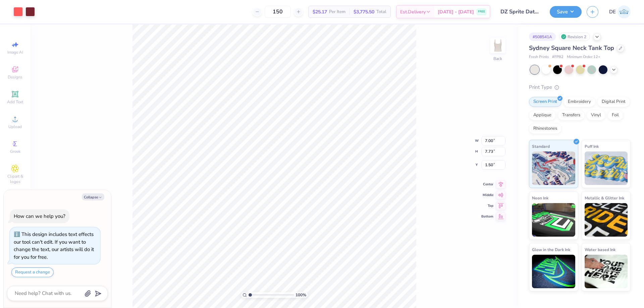 Image resolution: width=644 pixels, height=308 pixels. I want to click on span: Bottom, so click(488, 217).